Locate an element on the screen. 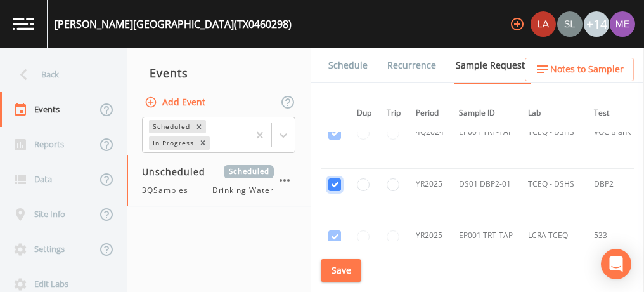 This screenshot has height=292, width=644. div: Sloan Rigamonti is located at coordinates (570, 24).